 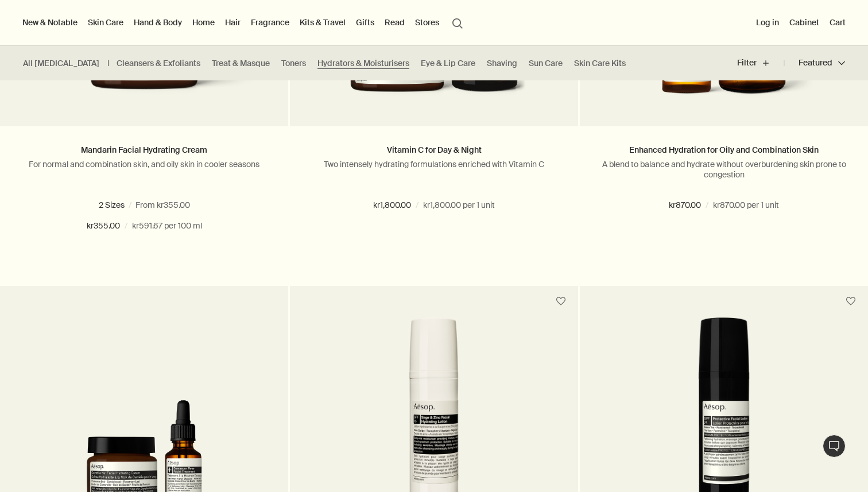 I want to click on a: Sun Care, so click(x=545, y=63).